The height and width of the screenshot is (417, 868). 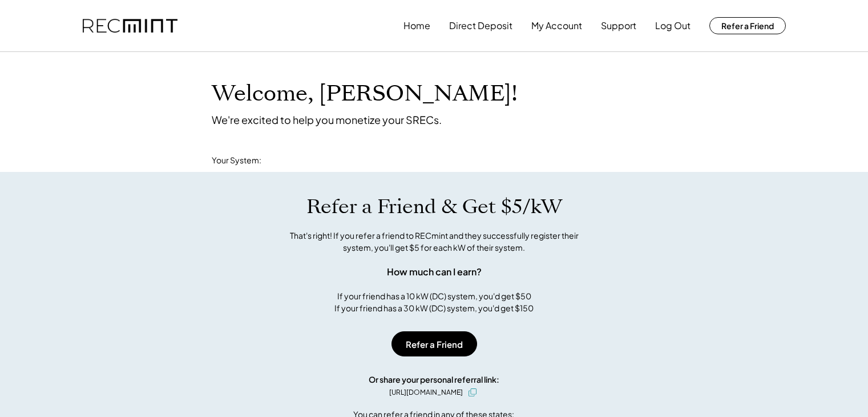 I want to click on button: click to copy, so click(x=473, y=392).